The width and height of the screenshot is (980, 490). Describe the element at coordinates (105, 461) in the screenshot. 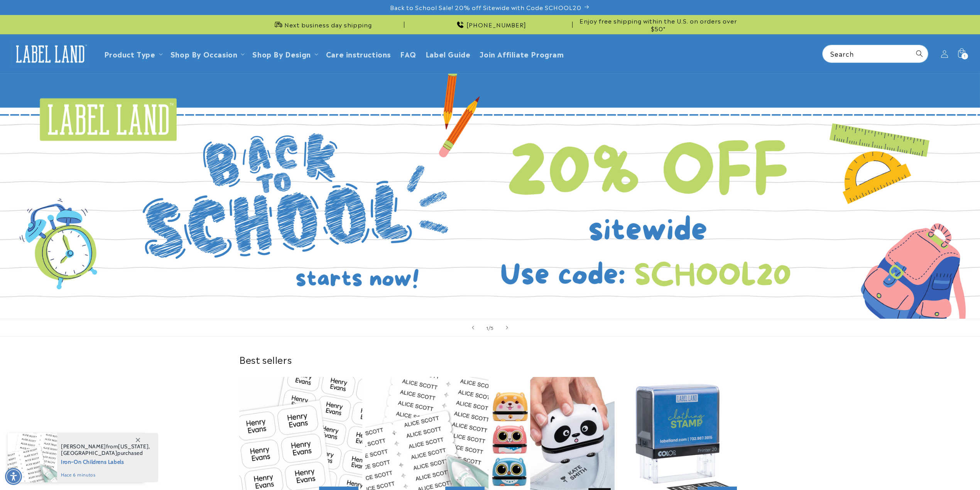

I see `span: Iron-On Childrens Labels` at that location.